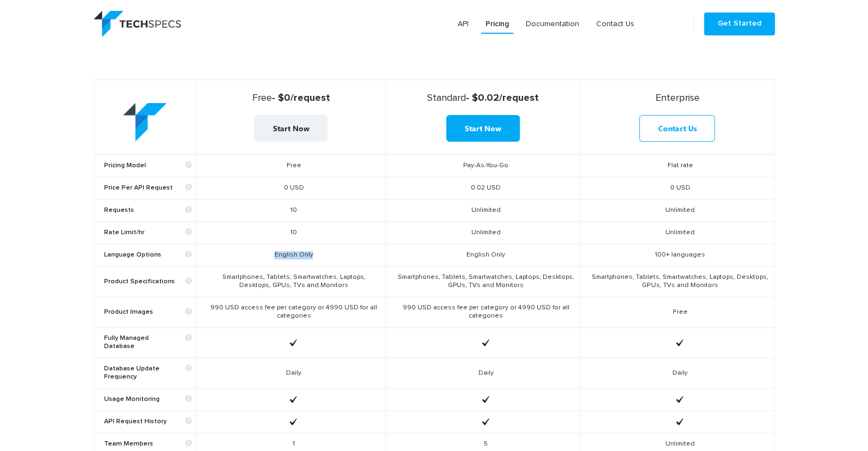 The width and height of the screenshot is (868, 451). What do you see at coordinates (740, 24) in the screenshot?
I see `a: Get Started` at bounding box center [740, 24].